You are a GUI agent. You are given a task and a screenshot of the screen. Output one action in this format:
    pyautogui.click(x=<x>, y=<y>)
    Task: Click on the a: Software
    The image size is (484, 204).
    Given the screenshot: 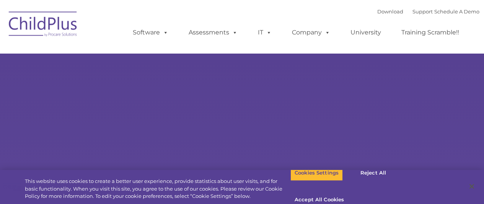 What is the action you would take?
    pyautogui.click(x=150, y=33)
    